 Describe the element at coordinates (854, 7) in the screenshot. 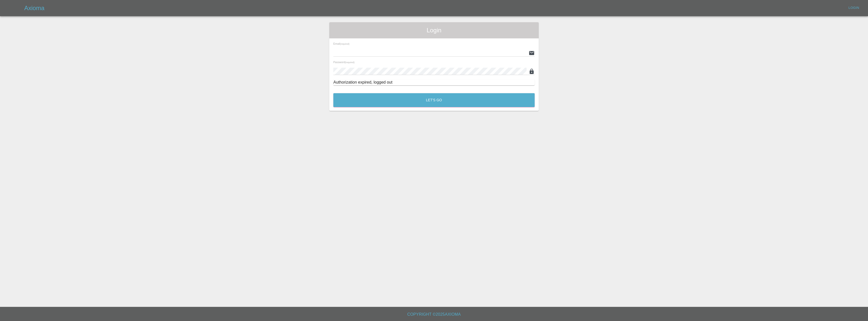

I see `a: Login` at that location.